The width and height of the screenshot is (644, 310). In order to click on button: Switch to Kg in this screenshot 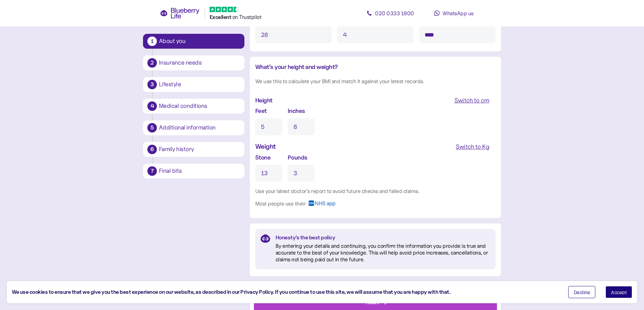, I will do `click(472, 147)`.